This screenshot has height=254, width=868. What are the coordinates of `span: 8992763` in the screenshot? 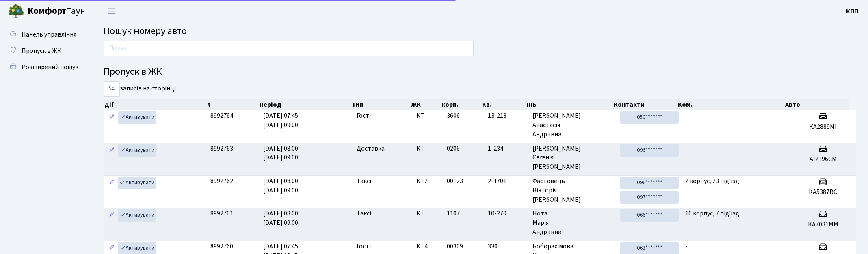 It's located at (222, 149).